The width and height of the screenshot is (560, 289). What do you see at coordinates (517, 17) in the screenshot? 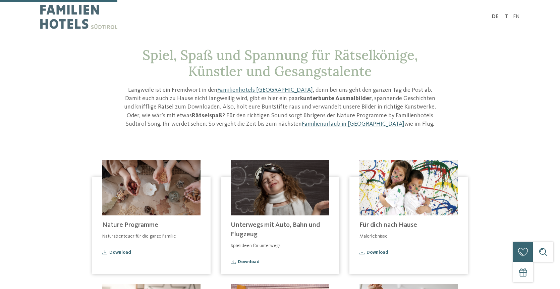
I see `a: EN` at bounding box center [517, 17].